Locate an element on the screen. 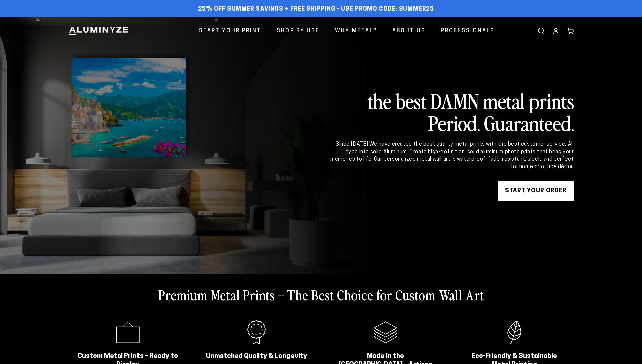 The height and width of the screenshot is (364, 642). a: Start Your Print is located at coordinates (231, 31).